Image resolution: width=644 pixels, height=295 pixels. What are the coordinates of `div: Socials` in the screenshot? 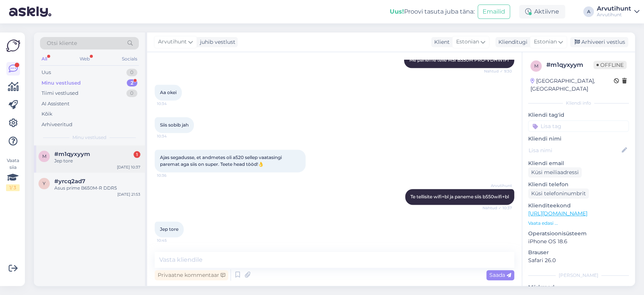 It's located at (130, 59).